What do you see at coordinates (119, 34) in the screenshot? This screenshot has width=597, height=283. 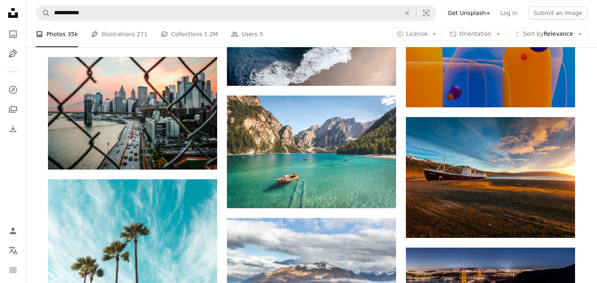 I see `a: Illustrations 271` at bounding box center [119, 34].